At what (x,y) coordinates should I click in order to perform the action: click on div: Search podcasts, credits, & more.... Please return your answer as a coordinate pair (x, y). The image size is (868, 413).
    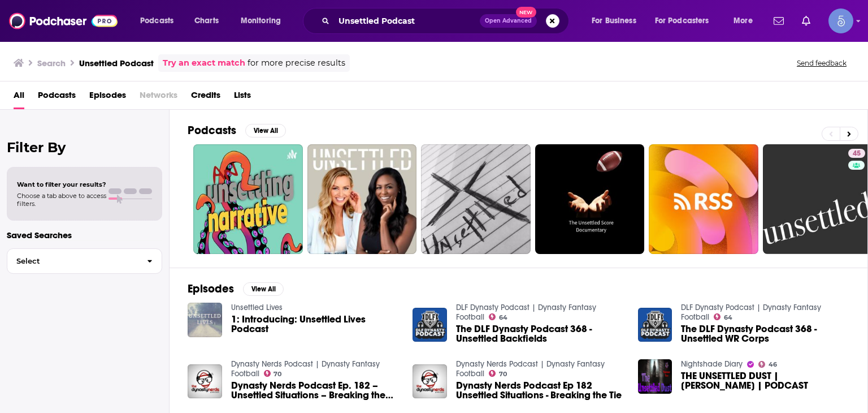
    Looking at the image, I should click on (447, 21).